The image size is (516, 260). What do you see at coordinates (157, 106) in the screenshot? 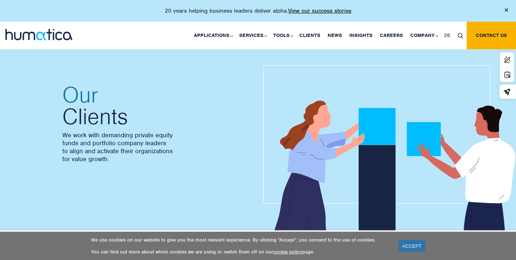
I see `h2: Clients` at bounding box center [157, 106].